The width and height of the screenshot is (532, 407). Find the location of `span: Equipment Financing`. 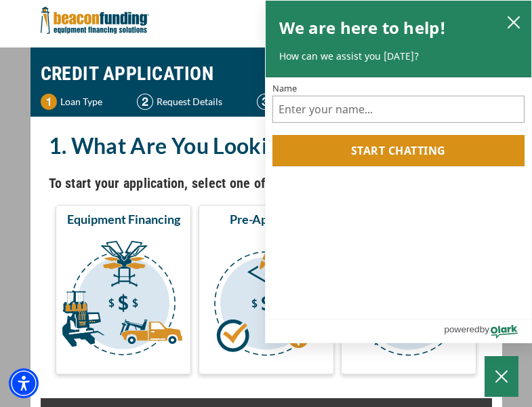

span: Equipment Financing is located at coordinates (123, 219).